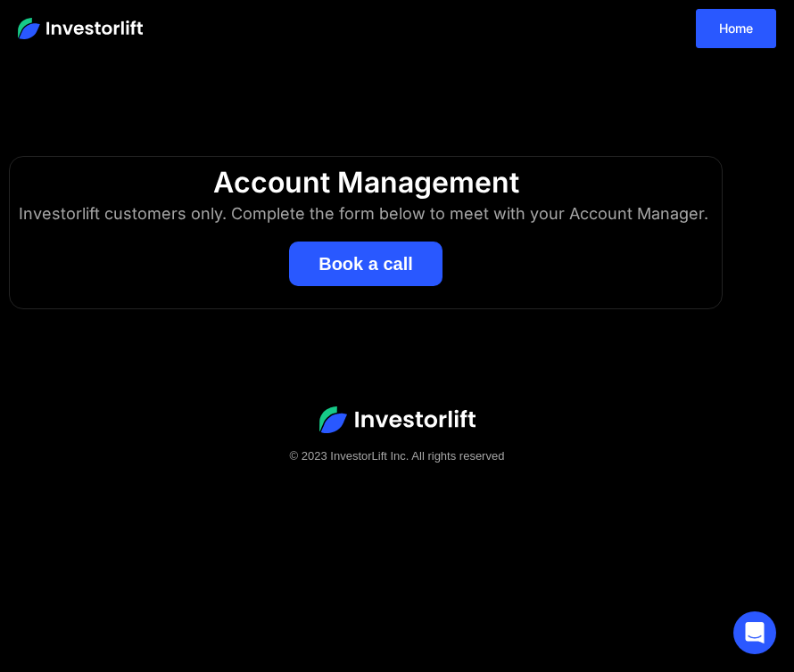  I want to click on button: Book a call, so click(366, 264).